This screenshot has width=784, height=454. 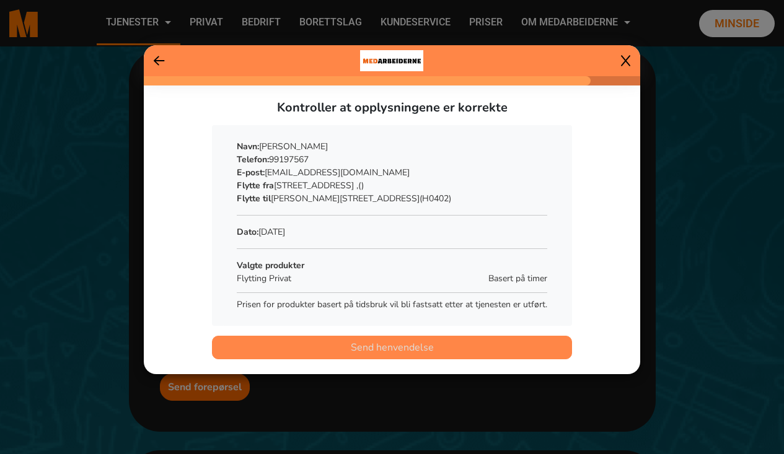 I want to click on span: Basert på timer, so click(x=518, y=278).